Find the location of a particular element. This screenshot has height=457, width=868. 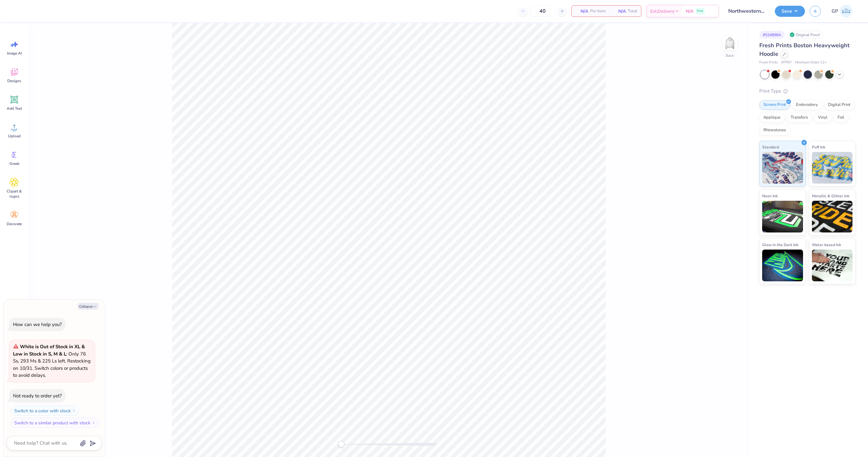

img: Switch to a color with stock is located at coordinates (74, 411).